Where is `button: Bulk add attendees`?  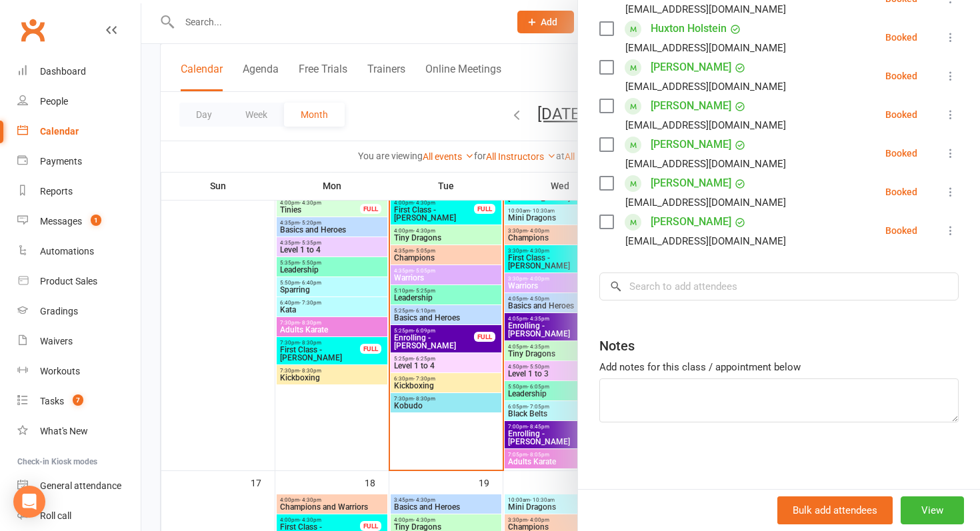
button: Bulk add attendees is located at coordinates (835, 510).